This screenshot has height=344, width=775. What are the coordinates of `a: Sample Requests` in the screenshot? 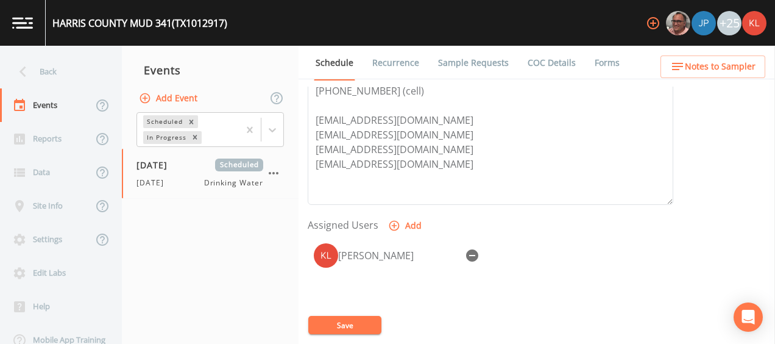 It's located at (474, 63).